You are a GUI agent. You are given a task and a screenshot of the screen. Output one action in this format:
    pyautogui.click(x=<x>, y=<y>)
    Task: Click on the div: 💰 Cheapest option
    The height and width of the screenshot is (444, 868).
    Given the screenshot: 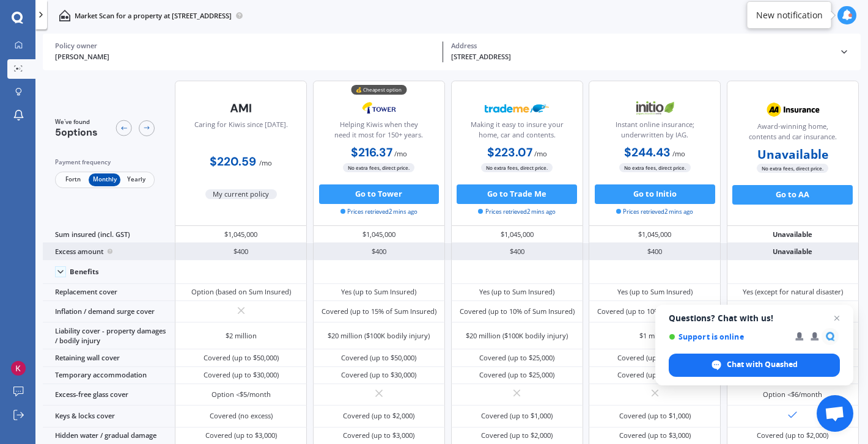 What is the action you would take?
    pyautogui.click(x=378, y=90)
    